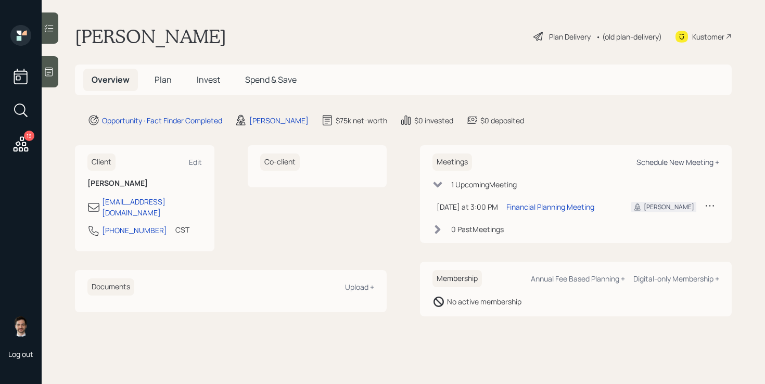  I want to click on div: Edit, so click(195, 162).